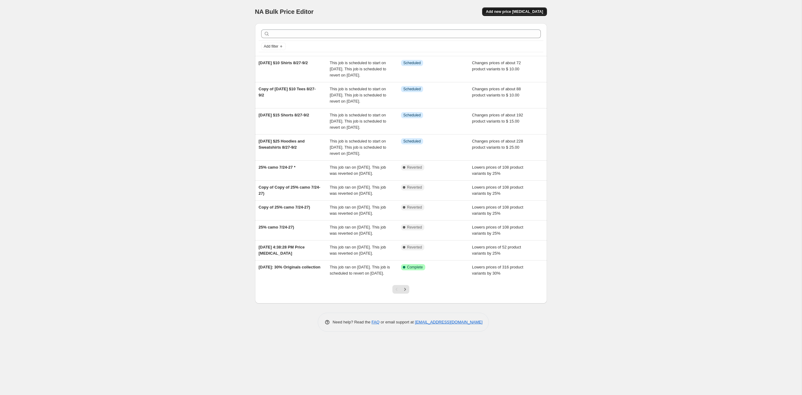  I want to click on span: 25% camo 7/24-27), so click(276, 227).